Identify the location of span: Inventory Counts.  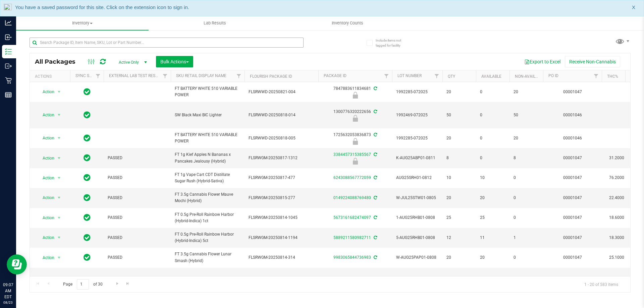
(347, 24).